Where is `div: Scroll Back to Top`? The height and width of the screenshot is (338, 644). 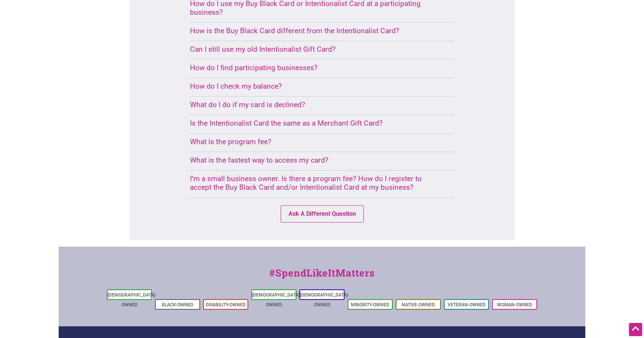
div: Scroll Back to Top is located at coordinates (635, 329).